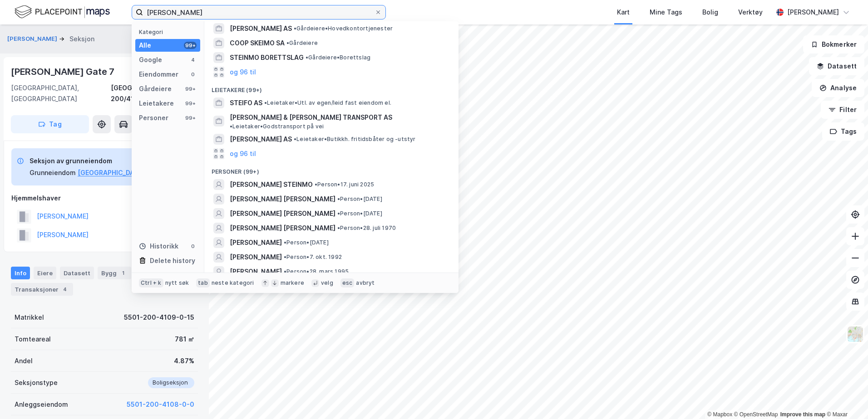 The image size is (868, 419). What do you see at coordinates (720, 414) in the screenshot?
I see `a: Mapbox` at bounding box center [720, 414].